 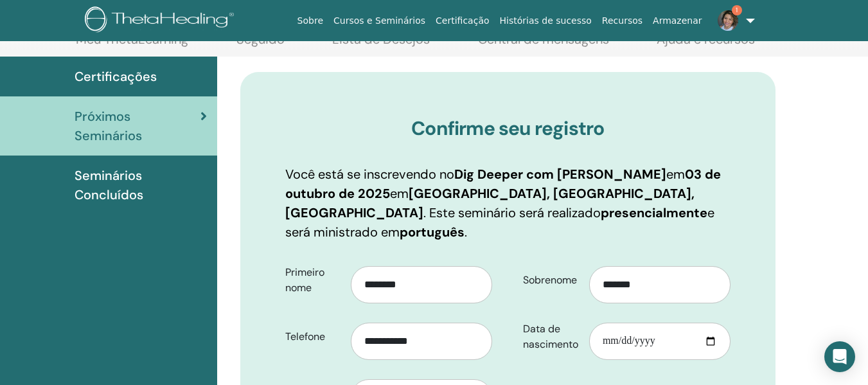 What do you see at coordinates (462, 21) in the screenshot?
I see `a: Certificação` at bounding box center [462, 21].